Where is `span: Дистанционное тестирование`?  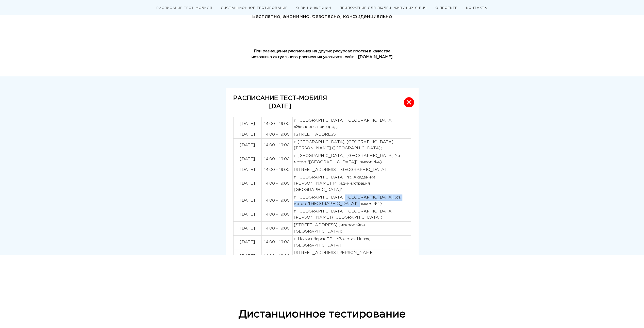
span: Дистанционное тестирование is located at coordinates (322, 314).